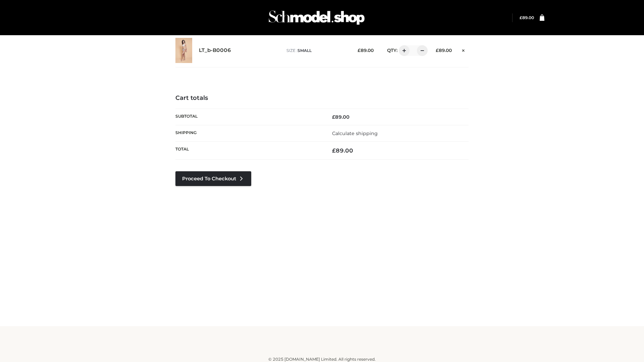 The width and height of the screenshot is (644, 362). Describe the element at coordinates (316, 18) in the screenshot. I see `img: Schmodel Admin 964` at that location.